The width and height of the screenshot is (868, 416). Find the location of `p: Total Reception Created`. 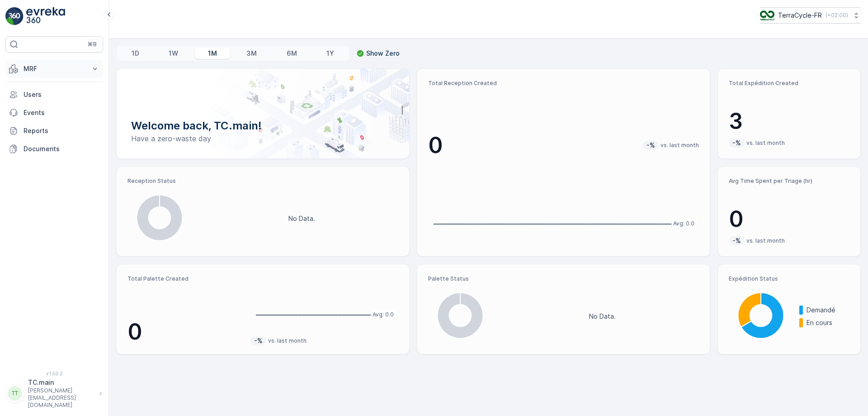

p: Total Reception Created is located at coordinates (564, 83).